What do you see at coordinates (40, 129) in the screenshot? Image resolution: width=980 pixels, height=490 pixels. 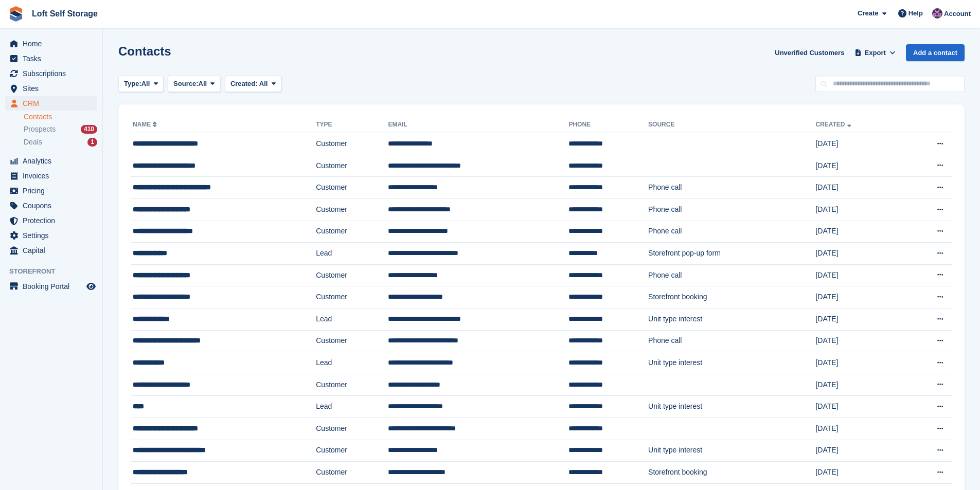 I see `span: Prospects` at bounding box center [40, 129].